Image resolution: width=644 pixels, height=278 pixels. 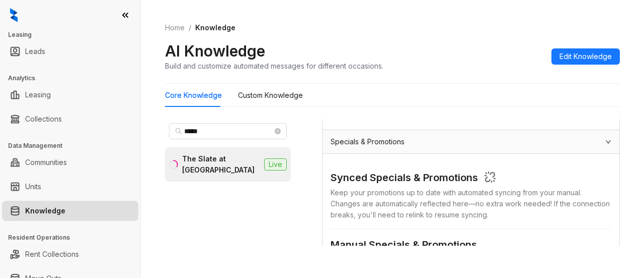 I want to click on div: Keep your promotions up to date with automated syncing from your manual . Changes are automatical..., so click(x=471, y=204).